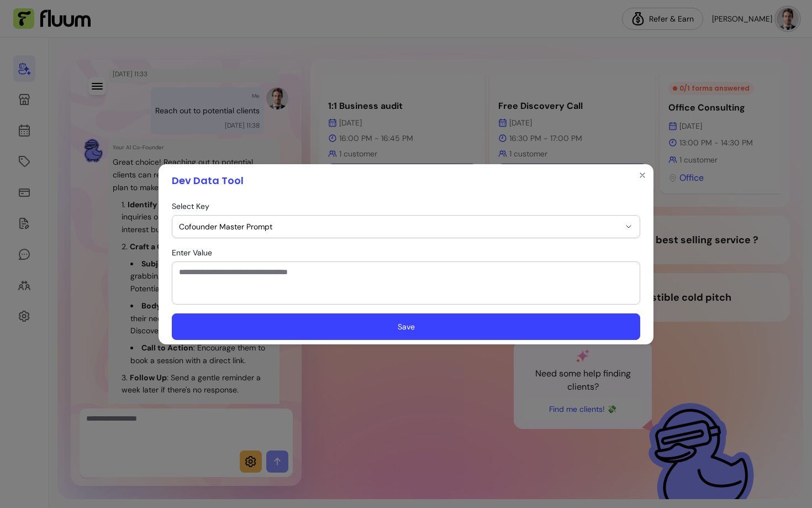 This screenshot has height=508, width=812. I want to click on button: Save, so click(406, 327).